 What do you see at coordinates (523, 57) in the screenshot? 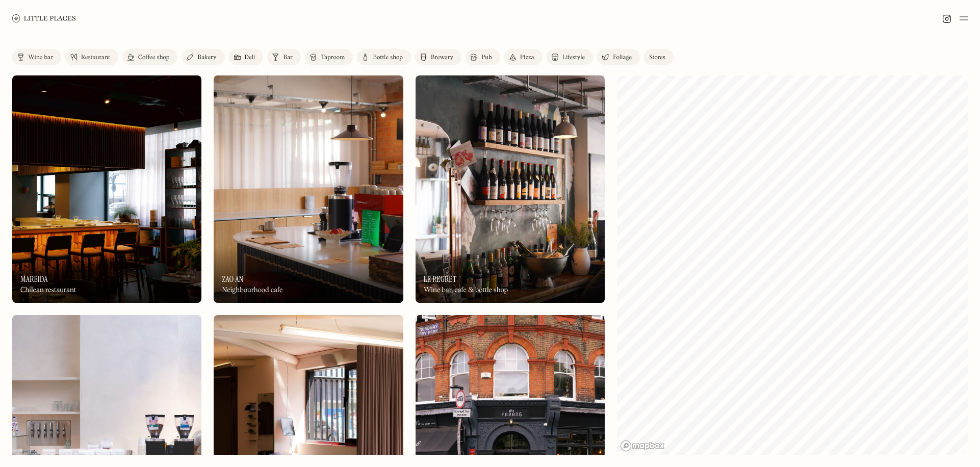
I see `a: Pizza` at bounding box center [523, 57].